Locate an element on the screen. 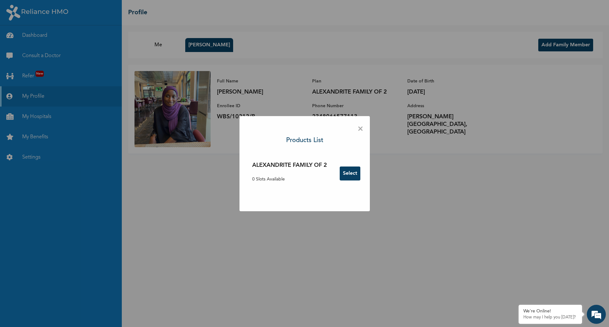  h3: ALEXANDRITE FAMILY OF 2 is located at coordinates (289, 165).